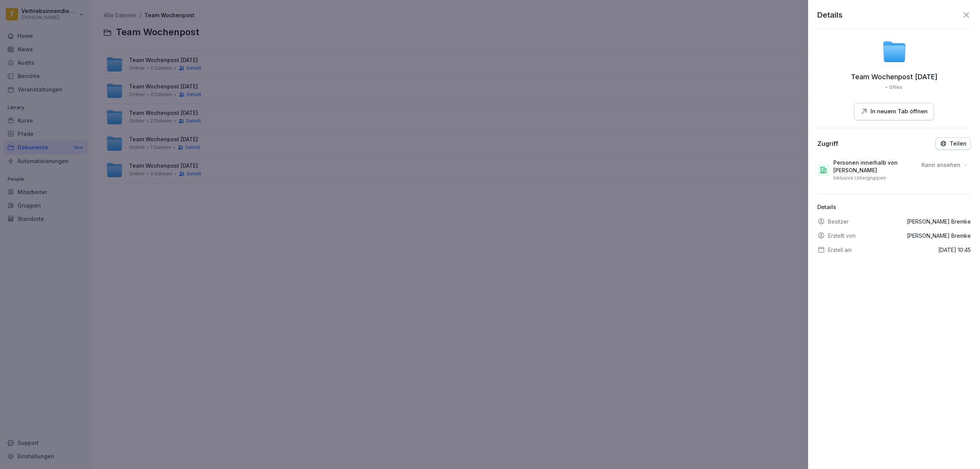  What do you see at coordinates (842, 236) in the screenshot?
I see `p: Erstellt von` at bounding box center [842, 236].